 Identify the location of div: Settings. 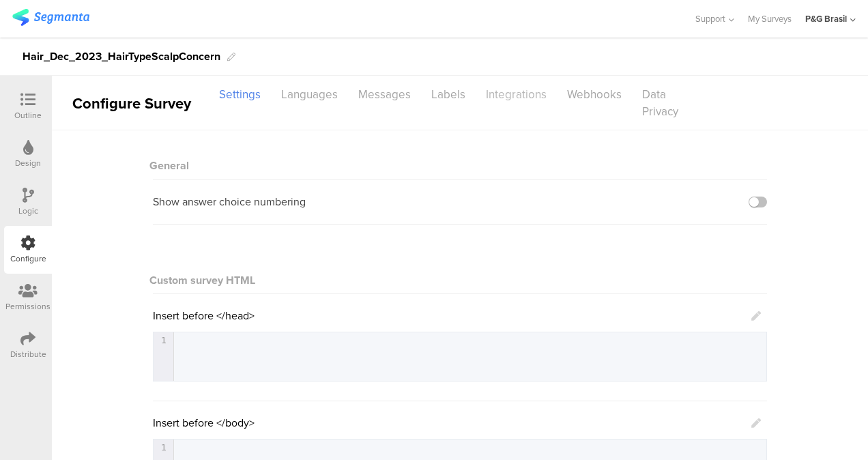
(240, 94).